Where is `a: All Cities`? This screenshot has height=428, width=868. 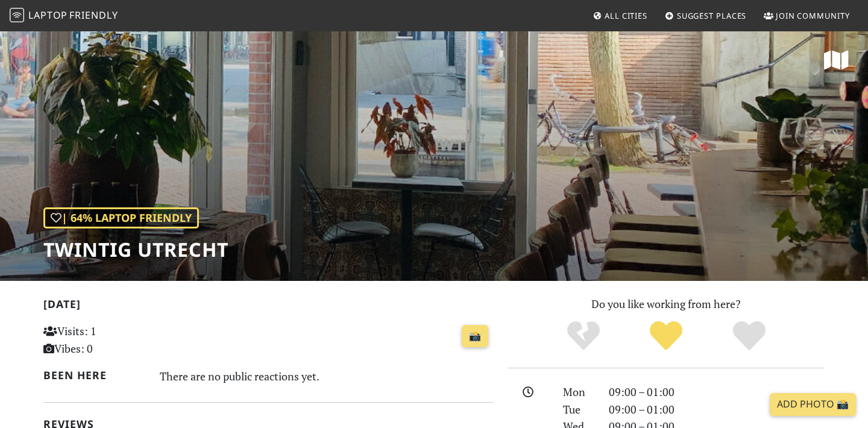 a: All Cities is located at coordinates (620, 16).